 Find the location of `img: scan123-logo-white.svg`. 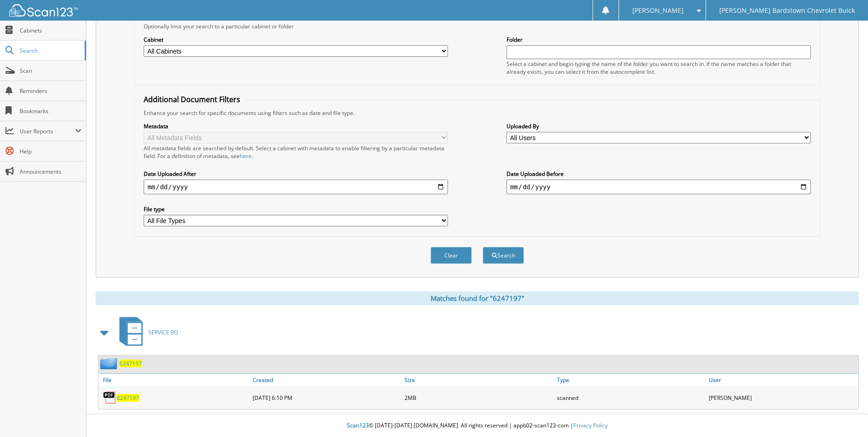

img: scan123-logo-white.svg is located at coordinates (44, 10).